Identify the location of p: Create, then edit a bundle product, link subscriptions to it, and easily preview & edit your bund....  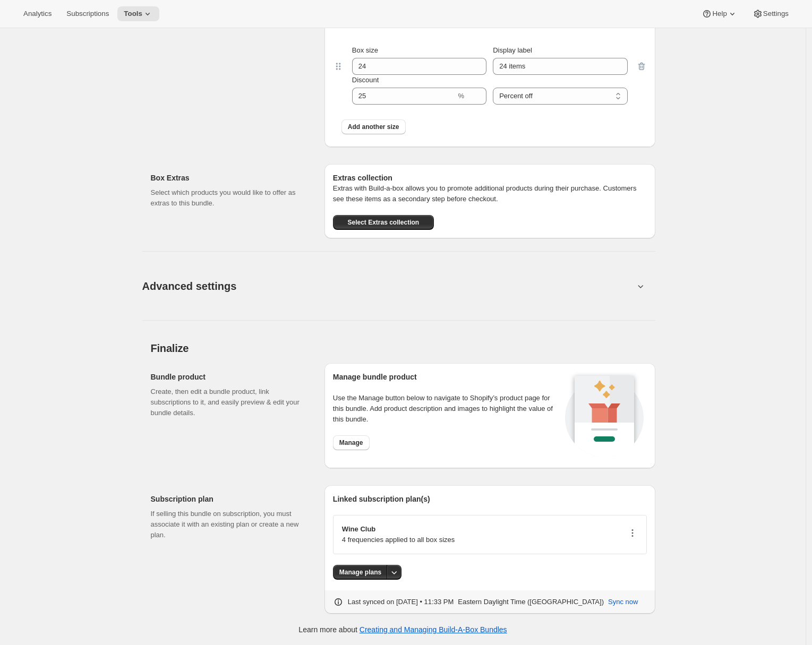
(229, 402).